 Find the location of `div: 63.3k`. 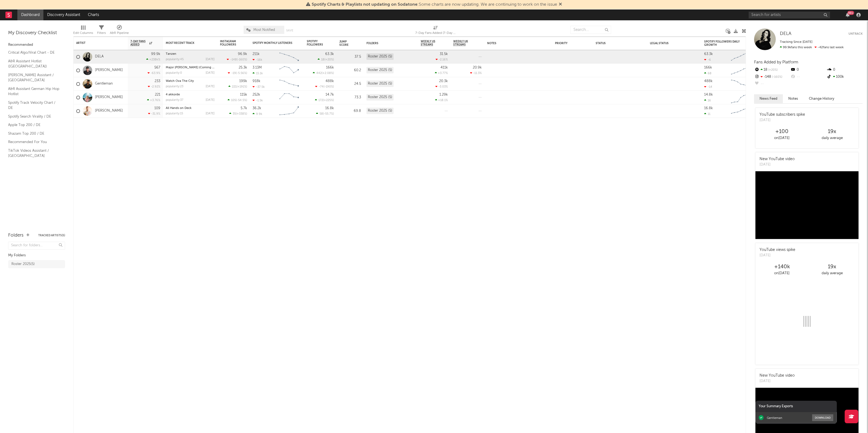

div: 63.3k is located at coordinates (329, 54).